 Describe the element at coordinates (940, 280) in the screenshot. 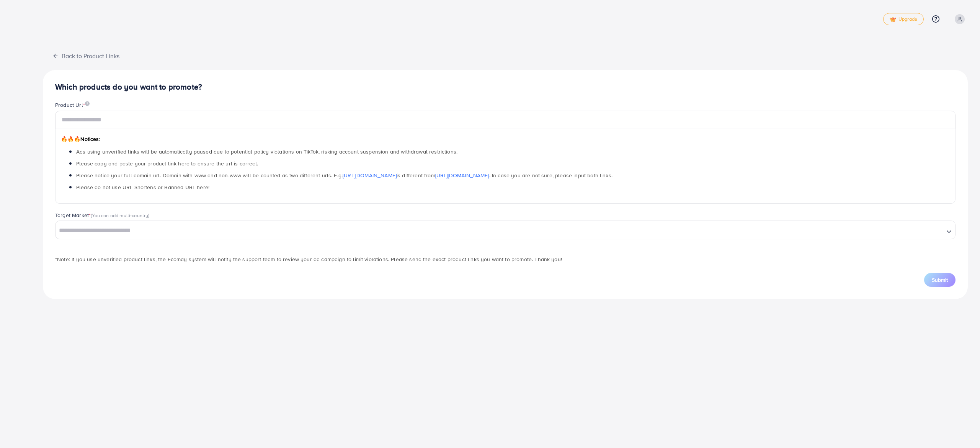

I see `button: Submit` at that location.